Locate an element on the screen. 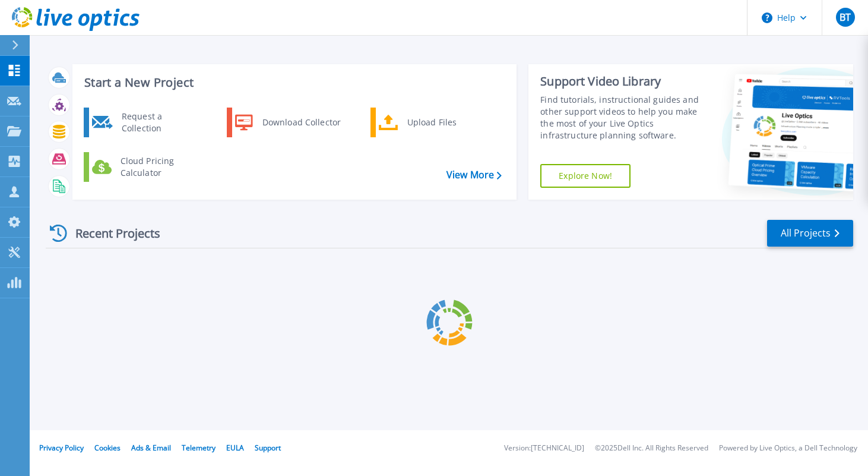 The width and height of the screenshot is (868, 476). a: Ads & Email is located at coordinates (151, 447).